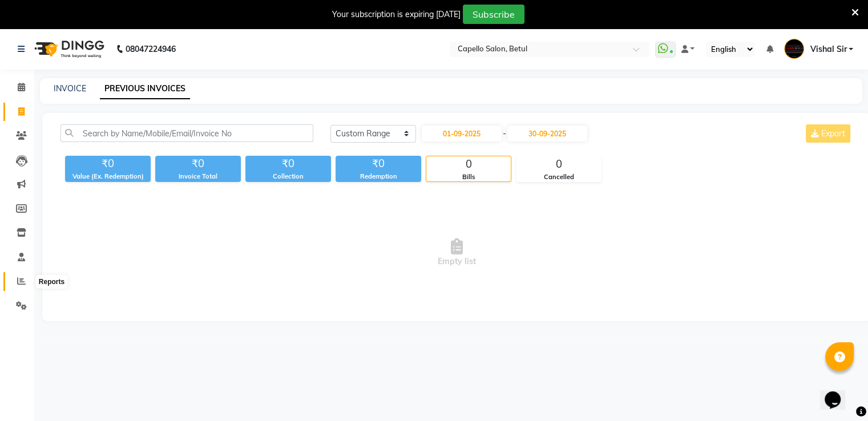 This screenshot has height=421, width=868. Describe the element at coordinates (379, 177) in the screenshot. I see `div: Redemption` at that location.